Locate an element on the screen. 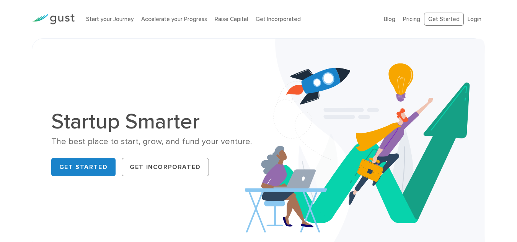 Image resolution: width=517 pixels, height=242 pixels. img: Gust Logo is located at coordinates (53, 19).